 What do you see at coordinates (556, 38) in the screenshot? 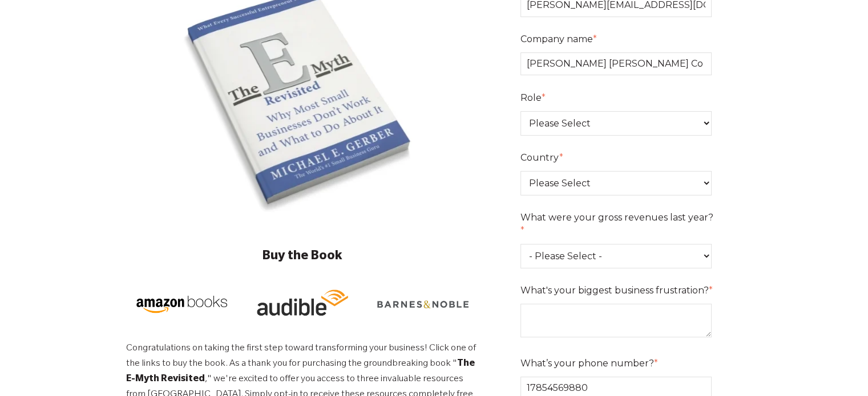
I see `span: Company name` at bounding box center [556, 38].